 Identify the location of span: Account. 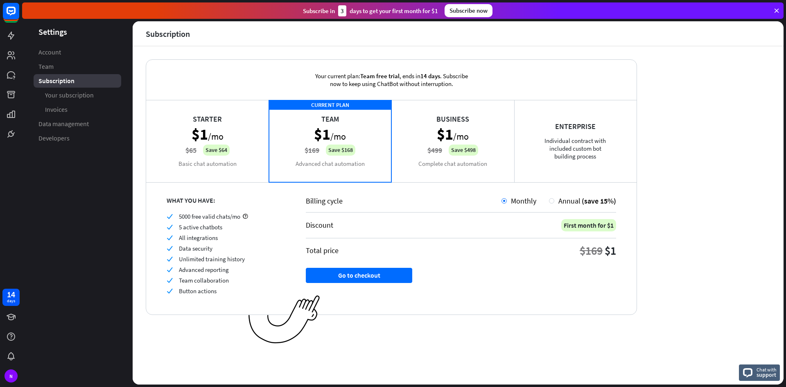
(50, 52).